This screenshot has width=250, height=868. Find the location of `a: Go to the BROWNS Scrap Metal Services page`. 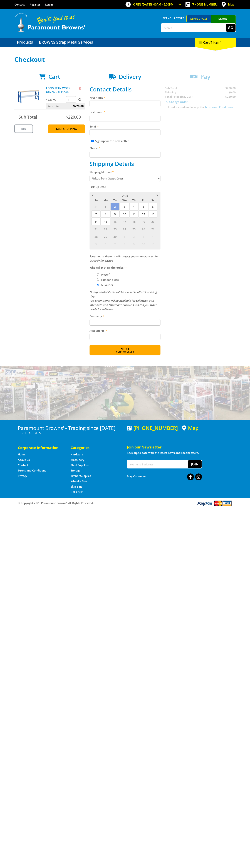

a: Go to the BROWNS Scrap Metal Services page is located at coordinates (66, 42).